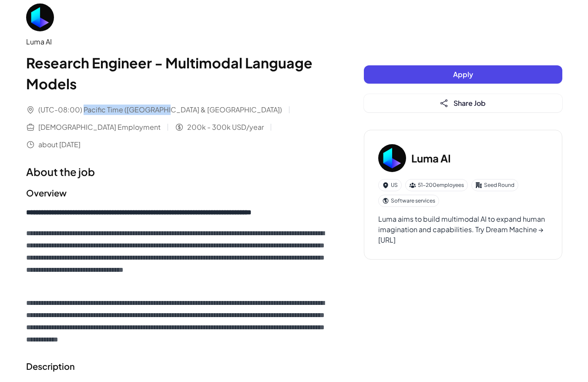 The width and height of the screenshot is (588, 382). What do you see at coordinates (225, 127) in the screenshot?
I see `span: 200k - 300k USD/year` at bounding box center [225, 127].